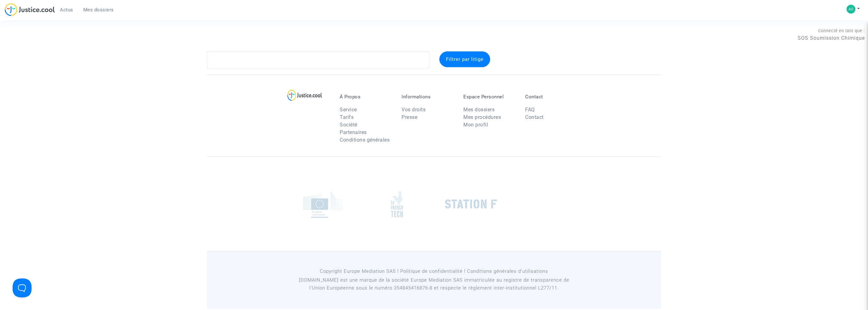 The width and height of the screenshot is (868, 310). What do you see at coordinates (841, 30) in the screenshot?
I see `span: Connecté en tant que :` at bounding box center [841, 30].